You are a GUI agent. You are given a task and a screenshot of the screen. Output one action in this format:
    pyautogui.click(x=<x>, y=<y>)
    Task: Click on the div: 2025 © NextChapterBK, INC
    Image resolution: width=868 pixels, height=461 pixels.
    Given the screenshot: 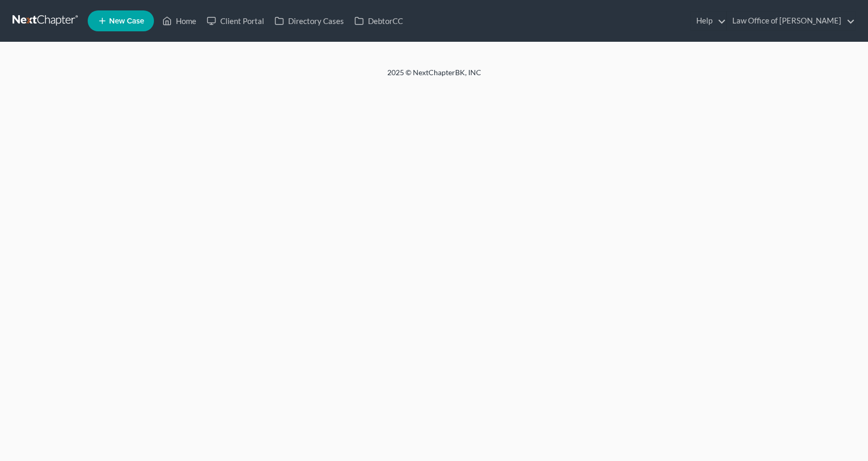 What is the action you would take?
    pyautogui.click(x=434, y=77)
    